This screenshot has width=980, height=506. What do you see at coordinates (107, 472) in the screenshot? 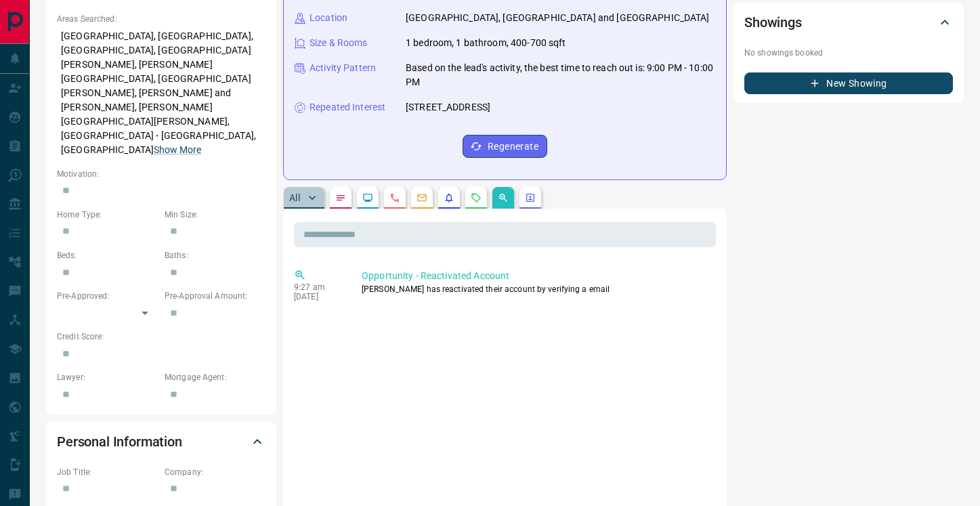
I see `p: Job Title:` at bounding box center [107, 472].